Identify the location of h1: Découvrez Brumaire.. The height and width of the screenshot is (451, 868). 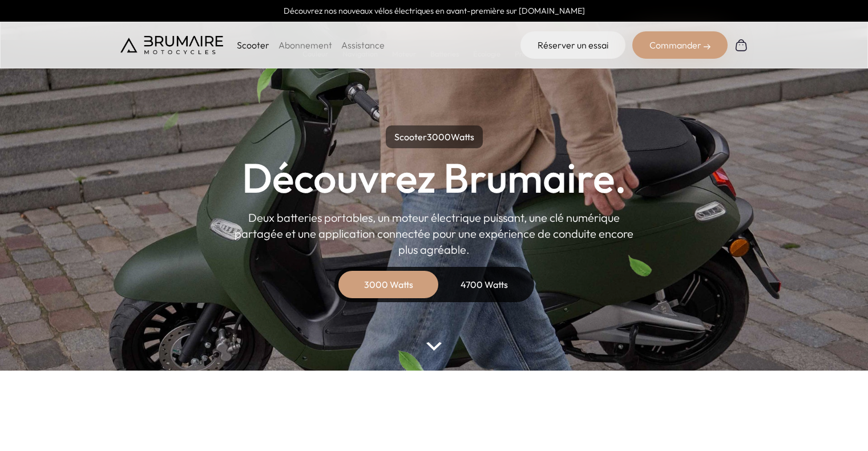
(434, 178).